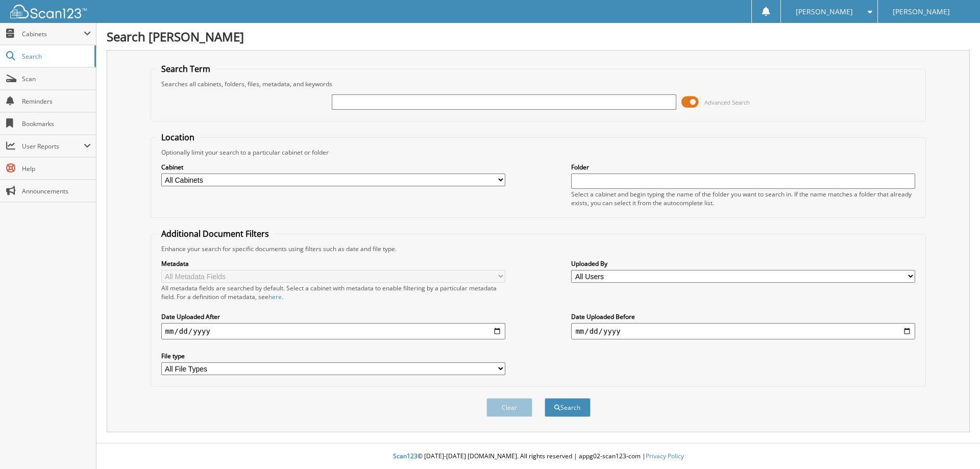  I want to click on div: Searches all cabinets, folders, files, metadata, and keywords, so click(538, 84).